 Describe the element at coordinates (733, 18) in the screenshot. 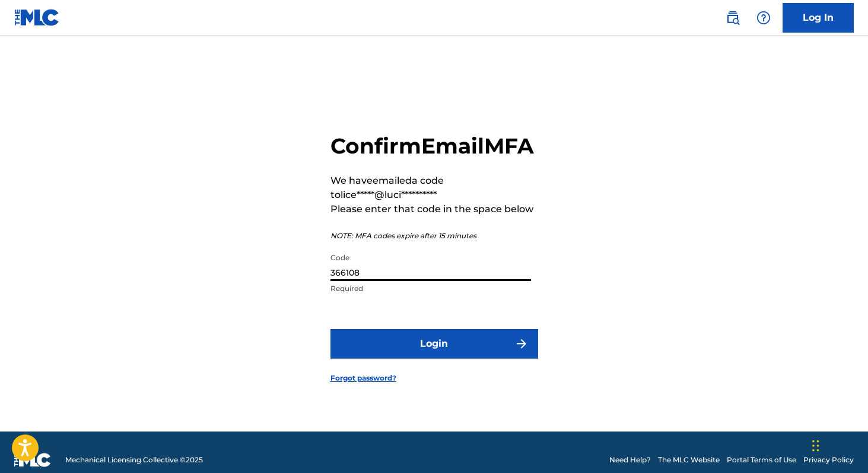

I see `a: Public Search` at that location.